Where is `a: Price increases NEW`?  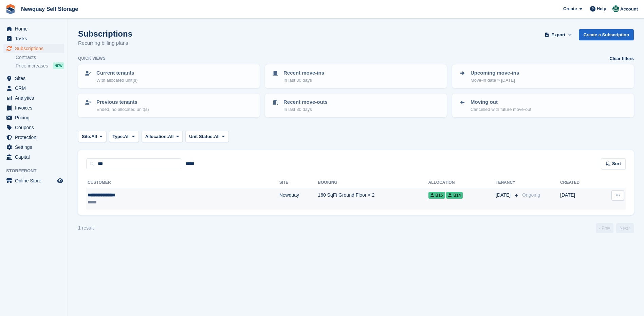 a: Price increases NEW is located at coordinates (40, 66).